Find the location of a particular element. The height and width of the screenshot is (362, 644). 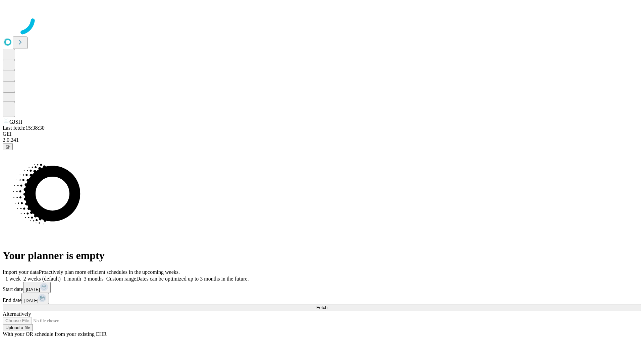

span: 3 months is located at coordinates (93, 279).